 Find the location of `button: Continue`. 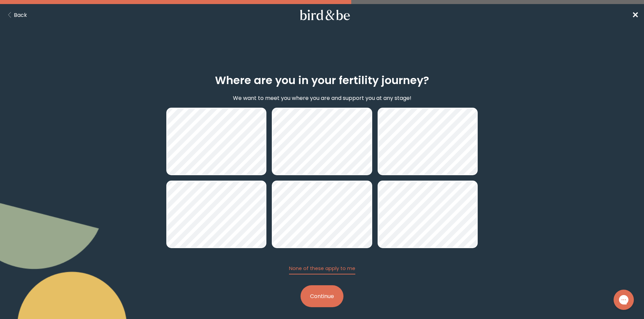

button: Continue is located at coordinates (322, 296).